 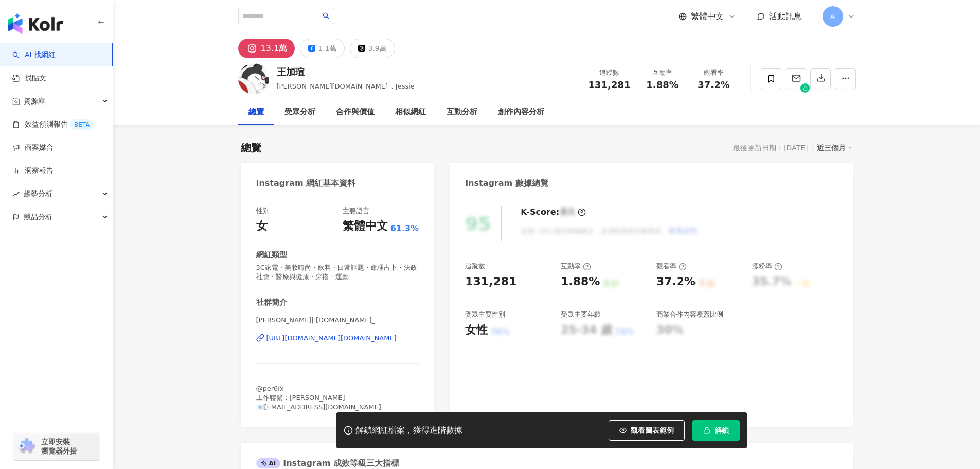 What do you see at coordinates (372, 49) in the screenshot?
I see `button: 3.9萬` at bounding box center [372, 49].